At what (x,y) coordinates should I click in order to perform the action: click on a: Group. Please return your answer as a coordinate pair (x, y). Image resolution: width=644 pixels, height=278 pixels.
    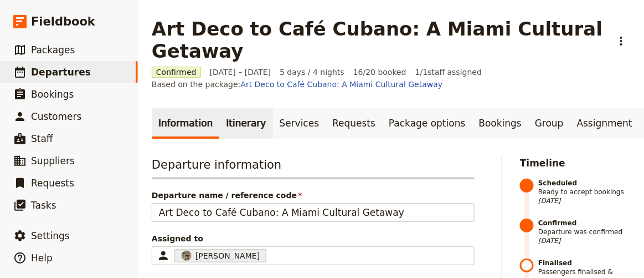
    Looking at the image, I should click on (549, 123).